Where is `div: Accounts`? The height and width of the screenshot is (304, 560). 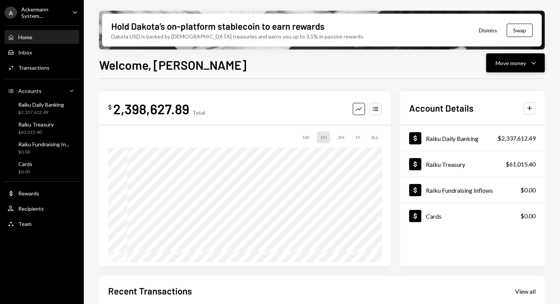
div: Accounts is located at coordinates (30, 91).